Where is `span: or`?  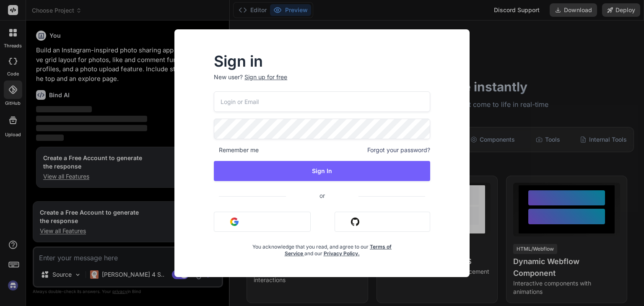 span: or is located at coordinates (322, 195).